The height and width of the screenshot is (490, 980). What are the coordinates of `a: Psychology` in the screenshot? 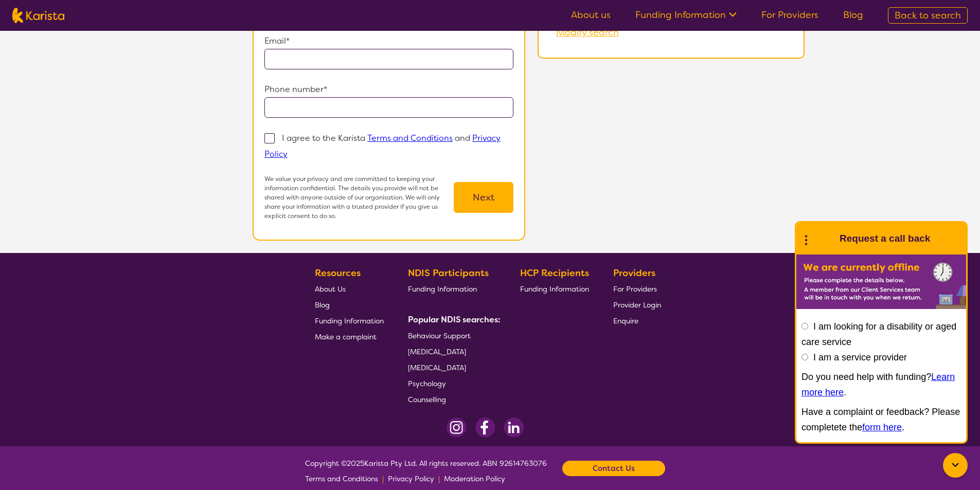 It's located at (452, 384).